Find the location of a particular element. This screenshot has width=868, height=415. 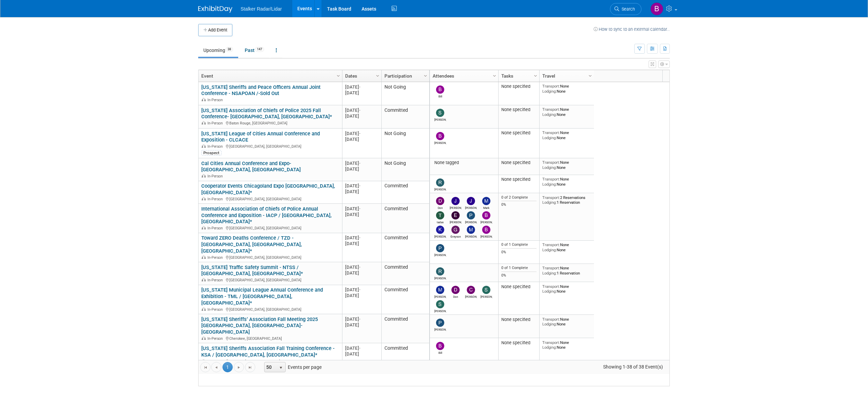

img: Eric Zastrow is located at coordinates (456, 215).